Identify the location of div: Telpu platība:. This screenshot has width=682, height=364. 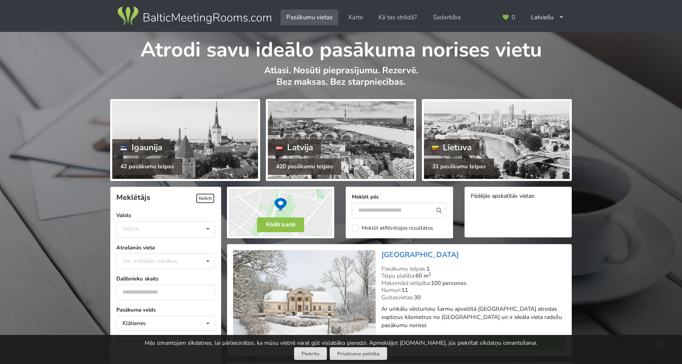
(473, 276).